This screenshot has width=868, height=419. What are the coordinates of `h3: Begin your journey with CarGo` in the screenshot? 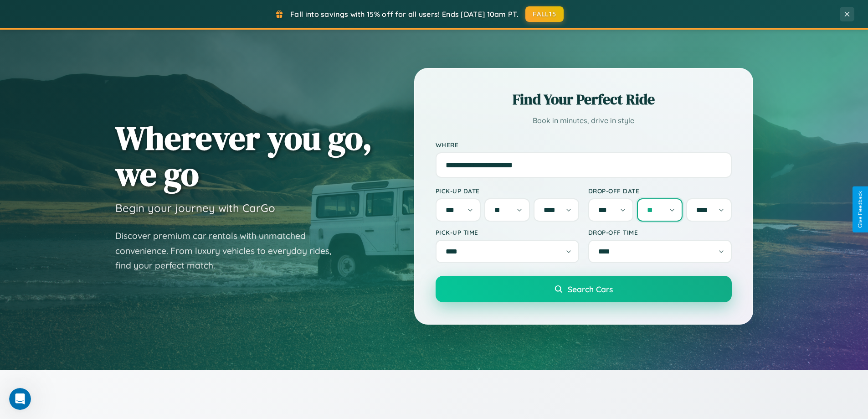 It's located at (195, 208).